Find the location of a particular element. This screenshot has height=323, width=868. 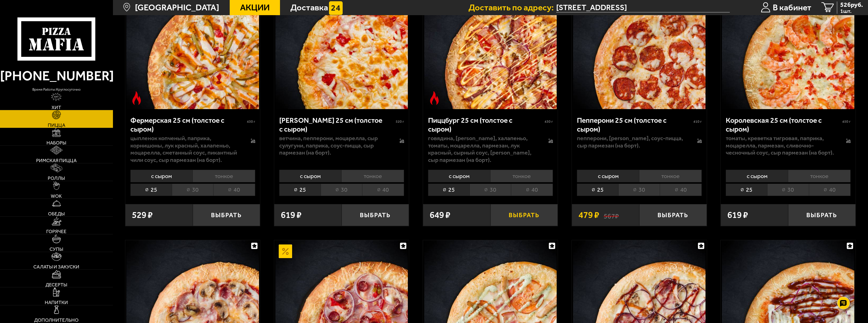

span: Напитки is located at coordinates (57, 303).